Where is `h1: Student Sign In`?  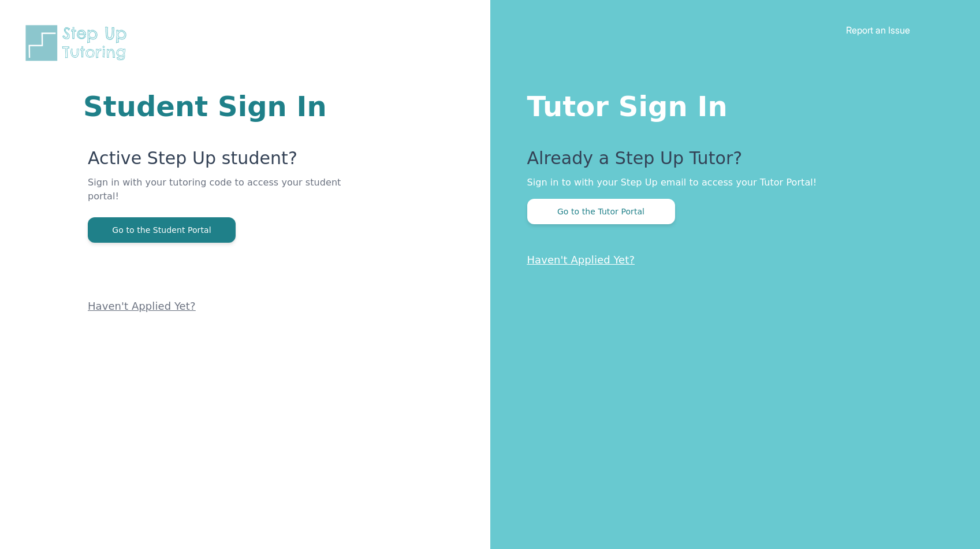 h1: Student Sign In is located at coordinates (217, 106).